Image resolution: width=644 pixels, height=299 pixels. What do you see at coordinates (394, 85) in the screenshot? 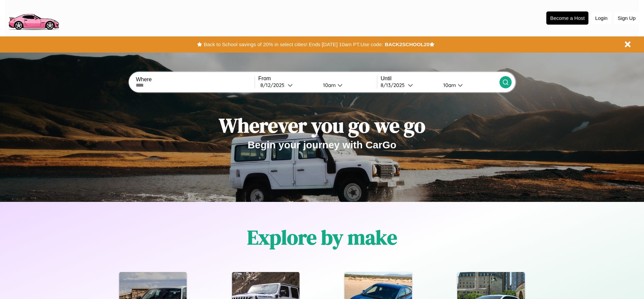
I see `div: 8 / 13 / 2025` at bounding box center [394, 85].